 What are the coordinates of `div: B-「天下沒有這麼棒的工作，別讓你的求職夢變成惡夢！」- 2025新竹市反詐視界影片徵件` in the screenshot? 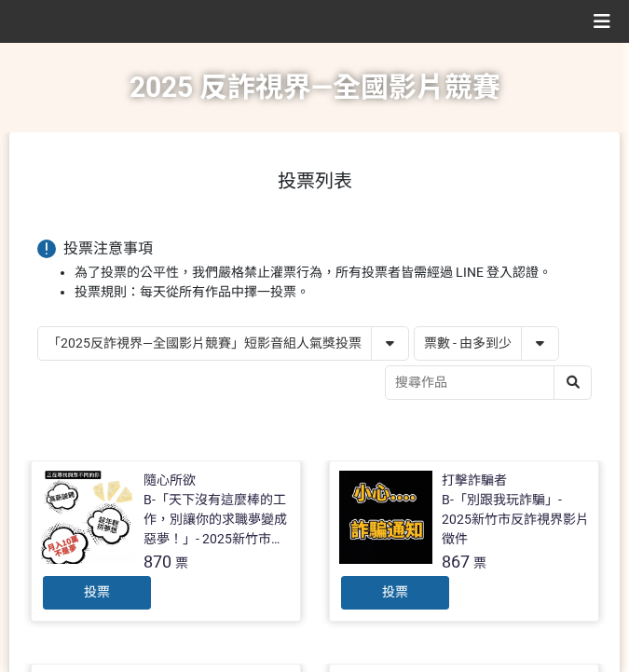 It's located at (217, 519).